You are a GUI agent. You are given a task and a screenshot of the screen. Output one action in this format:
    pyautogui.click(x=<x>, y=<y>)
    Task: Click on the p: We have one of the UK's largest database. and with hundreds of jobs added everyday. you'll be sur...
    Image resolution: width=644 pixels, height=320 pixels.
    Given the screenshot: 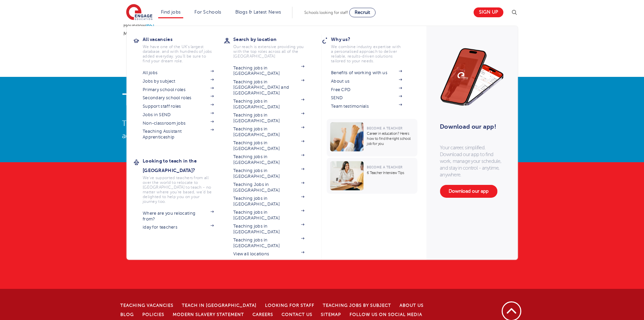 What is the action you would take?
    pyautogui.click(x=178, y=54)
    